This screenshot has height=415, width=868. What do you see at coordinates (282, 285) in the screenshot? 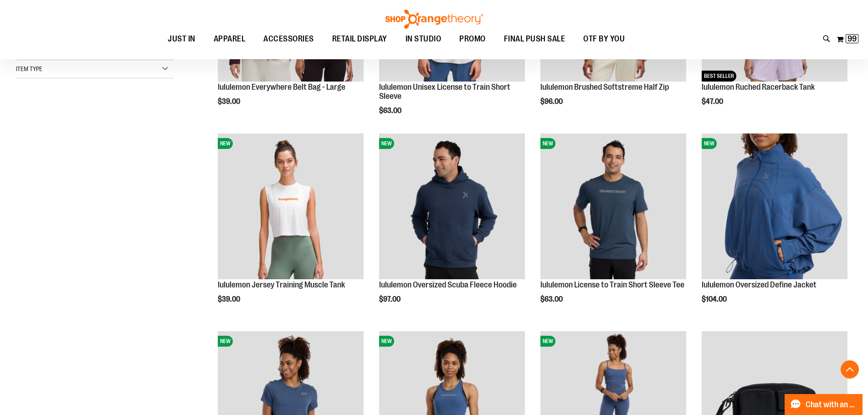
I see `a: lululemon Jersey Training Muscle Tank` at bounding box center [282, 285].